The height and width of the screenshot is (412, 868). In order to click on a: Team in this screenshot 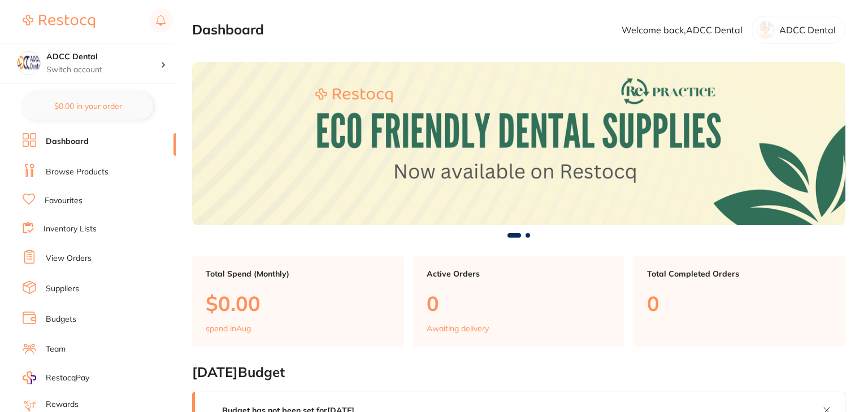, I will do `click(55, 349)`.